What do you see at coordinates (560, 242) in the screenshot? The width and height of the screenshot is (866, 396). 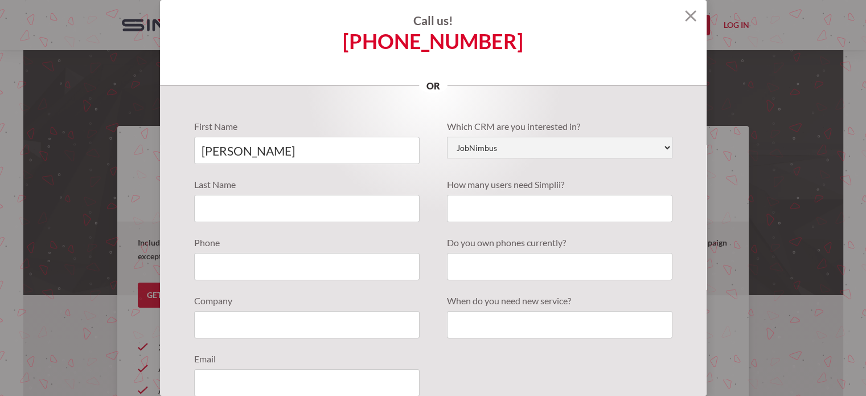 I see `label: Do you own phones currently?` at bounding box center [560, 242].